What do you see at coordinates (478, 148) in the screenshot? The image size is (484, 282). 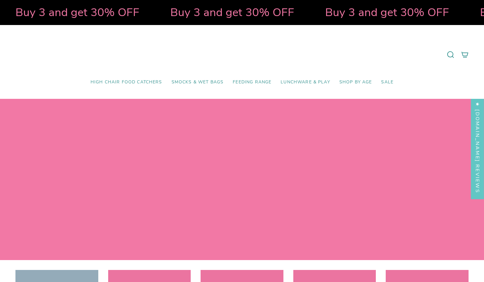 I see `div: Click to open Judge.me floating reviews tab` at bounding box center [478, 148].